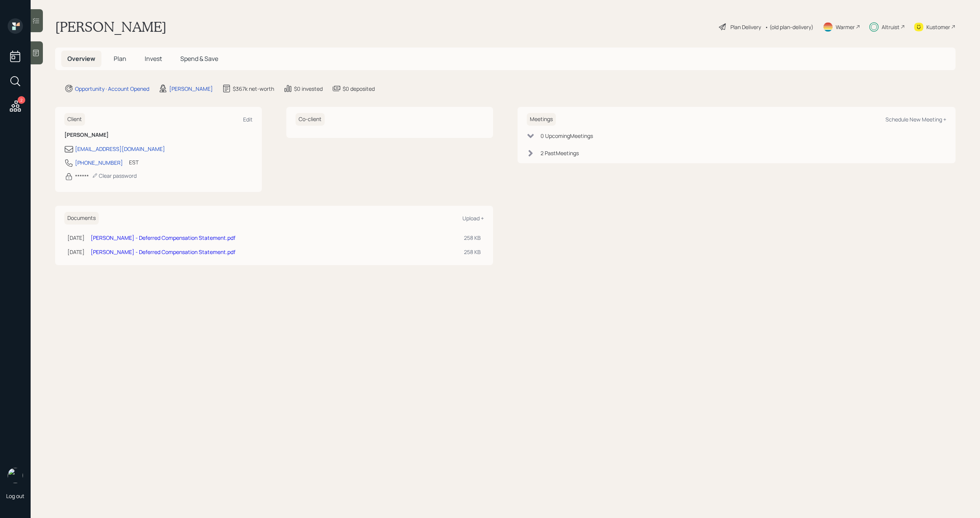 This screenshot has height=518, width=980. Describe the element at coordinates (542, 119) in the screenshot. I see `h6: Meetings` at that location.